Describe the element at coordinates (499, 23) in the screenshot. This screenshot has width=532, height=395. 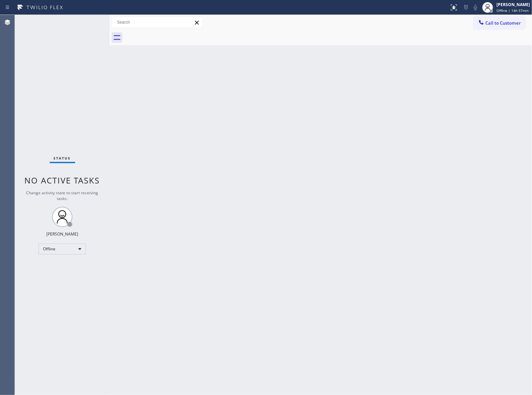
I see `button: Call to Customer` at that location.